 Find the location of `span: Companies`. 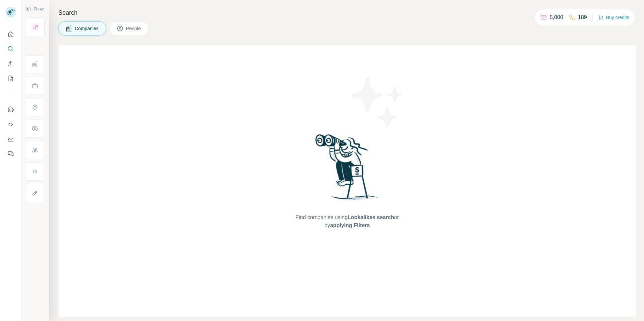

span: Companies is located at coordinates (87, 28).